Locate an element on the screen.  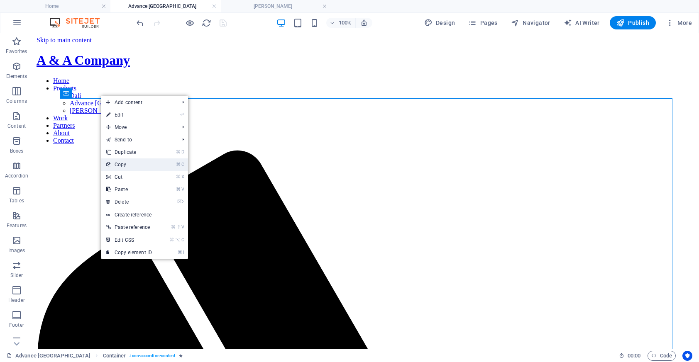
button: Code is located at coordinates (662, 356).